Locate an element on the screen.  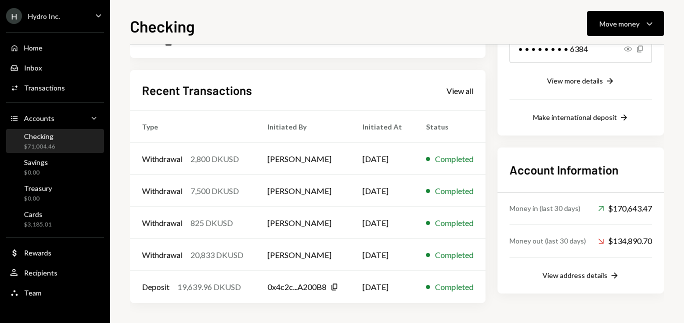
a: View all is located at coordinates (460, 90).